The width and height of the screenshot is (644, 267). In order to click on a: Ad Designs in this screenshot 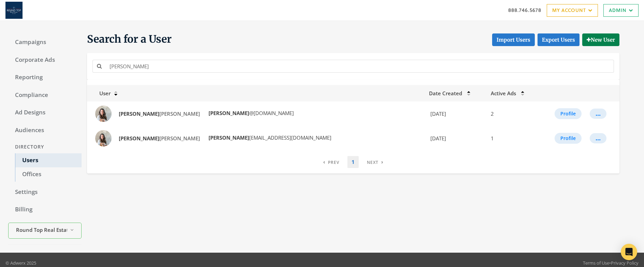, I will do `click(45, 113)`.